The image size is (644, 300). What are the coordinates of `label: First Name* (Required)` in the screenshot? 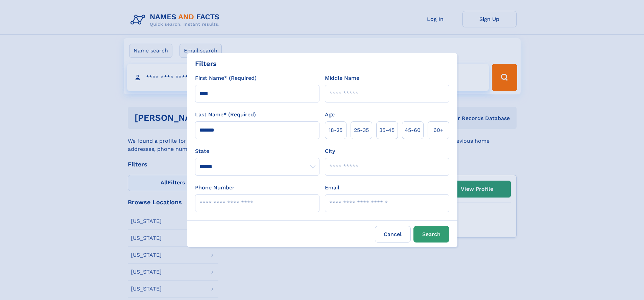 It's located at (226, 78).